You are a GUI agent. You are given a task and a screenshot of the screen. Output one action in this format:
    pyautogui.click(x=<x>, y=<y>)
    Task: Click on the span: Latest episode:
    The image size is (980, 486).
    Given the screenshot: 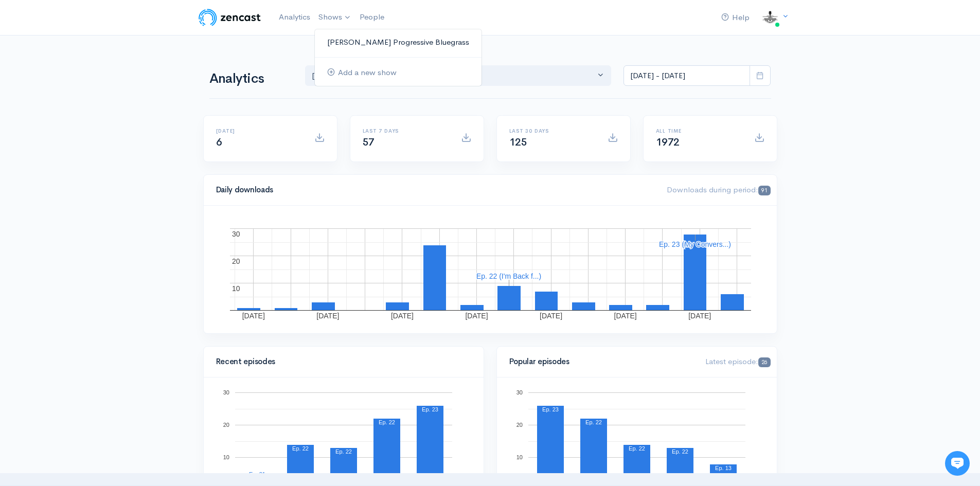 What is the action you would take?
    pyautogui.click(x=738, y=361)
    